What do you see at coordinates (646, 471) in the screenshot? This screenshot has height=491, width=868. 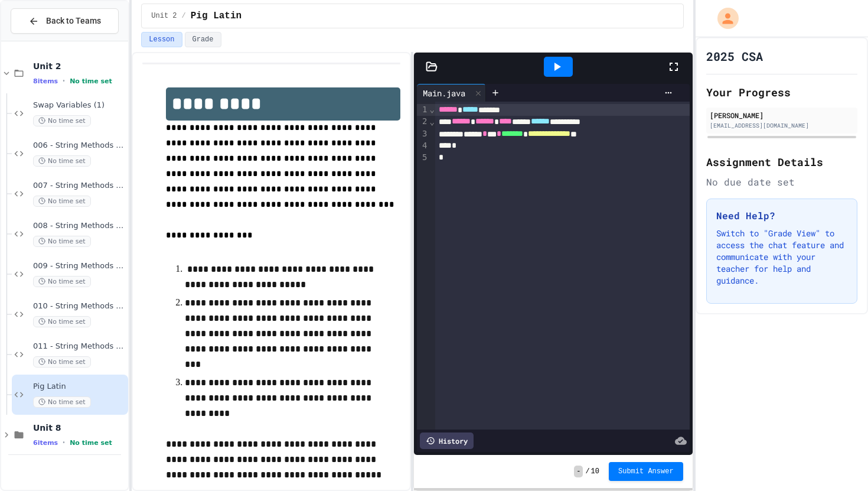 I see `span: Submit Answer` at bounding box center [646, 471].